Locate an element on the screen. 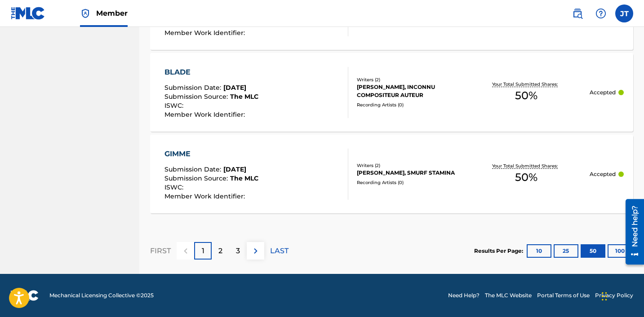 The width and height of the screenshot is (644, 317). p: FIRST is located at coordinates (160, 251).